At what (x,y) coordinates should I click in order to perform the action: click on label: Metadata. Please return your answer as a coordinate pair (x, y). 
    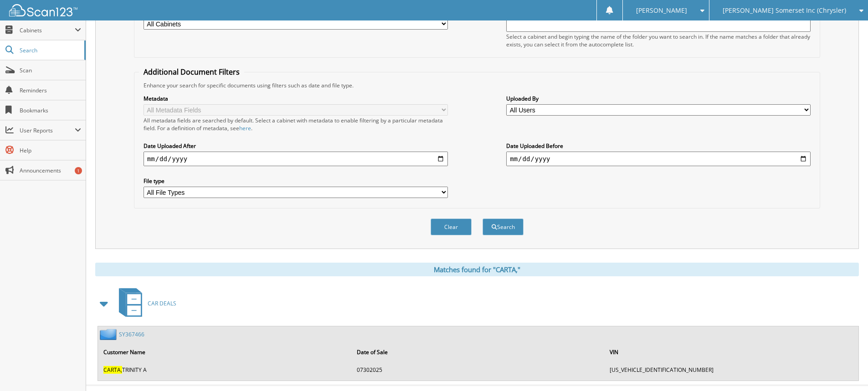
    Looking at the image, I should click on (296, 98).